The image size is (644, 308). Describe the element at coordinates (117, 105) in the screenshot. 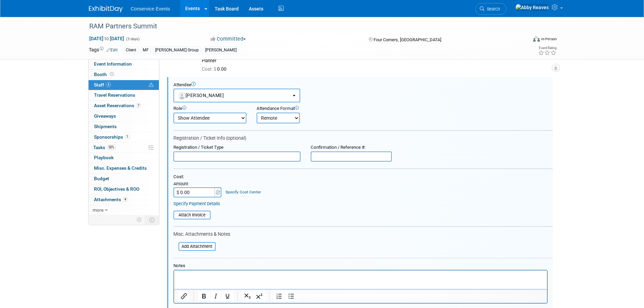

I see `span: Asset Reservations` at that location.